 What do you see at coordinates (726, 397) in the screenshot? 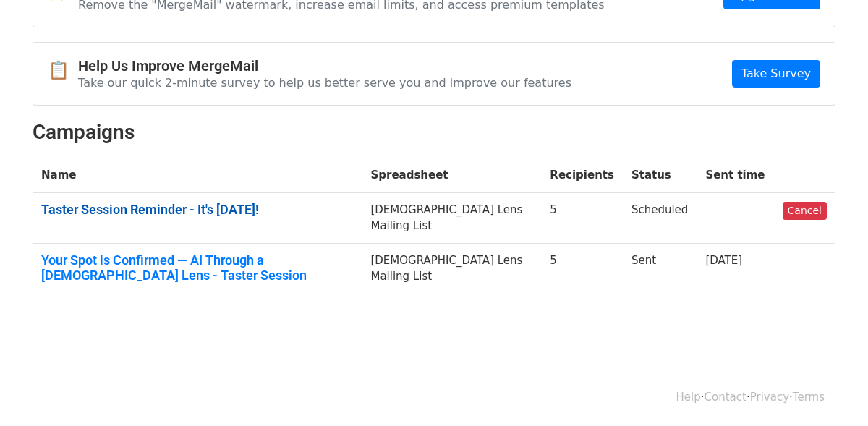
I see `a: Contact` at bounding box center [726, 397].